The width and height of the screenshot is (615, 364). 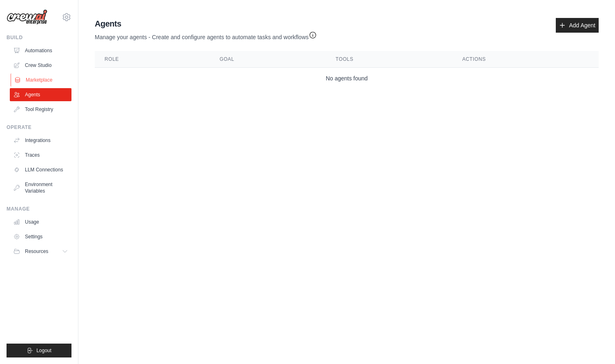 What do you see at coordinates (40, 252) in the screenshot?
I see `button: Resources` at bounding box center [40, 252].